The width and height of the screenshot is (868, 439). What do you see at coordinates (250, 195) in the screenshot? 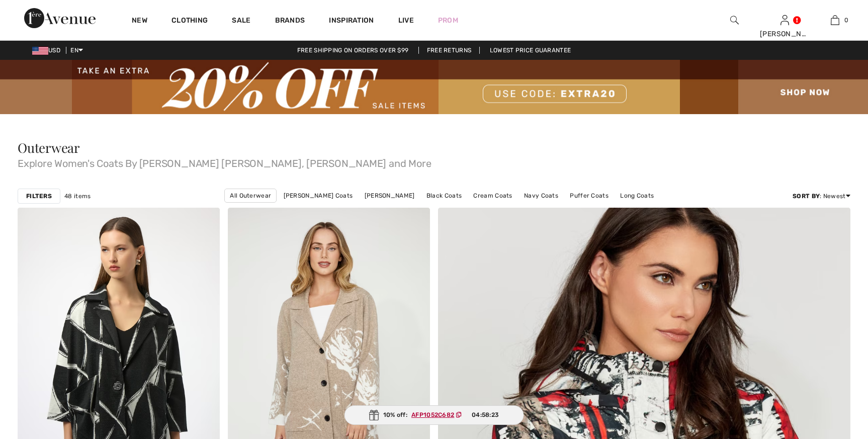
I see `a: All Outerwear` at bounding box center [250, 195].